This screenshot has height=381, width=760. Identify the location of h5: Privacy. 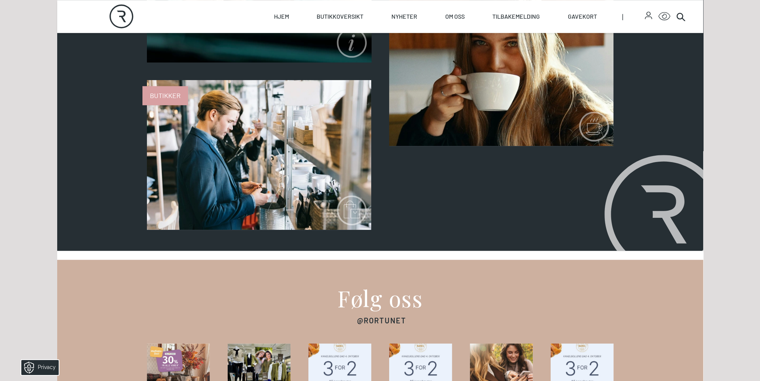
(39, 10).